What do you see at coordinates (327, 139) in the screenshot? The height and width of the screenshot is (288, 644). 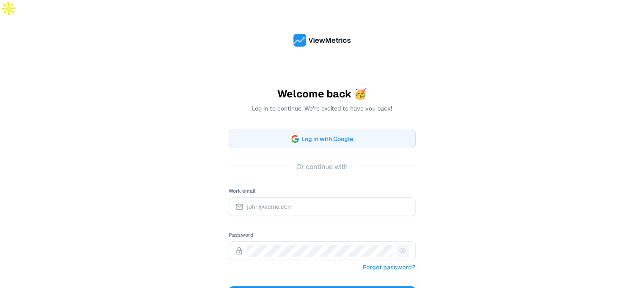 I see `span: Log in with Google` at bounding box center [327, 139].